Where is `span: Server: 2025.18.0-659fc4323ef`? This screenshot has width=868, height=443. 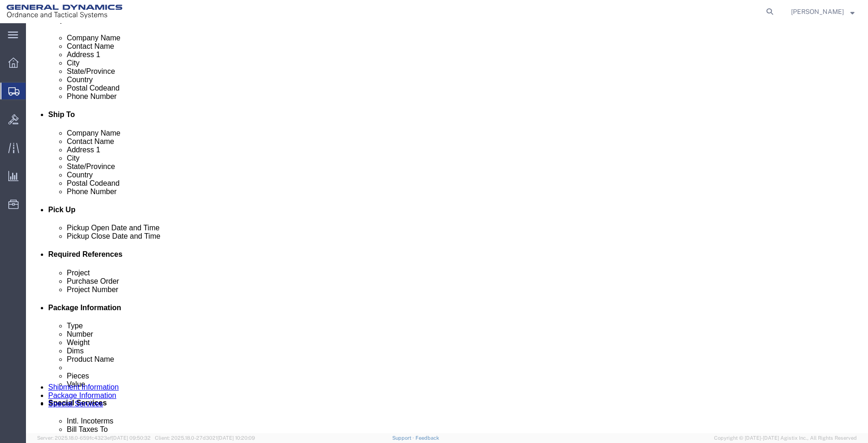 span: Server: 2025.18.0-659fc4323ef is located at coordinates (93, 438).